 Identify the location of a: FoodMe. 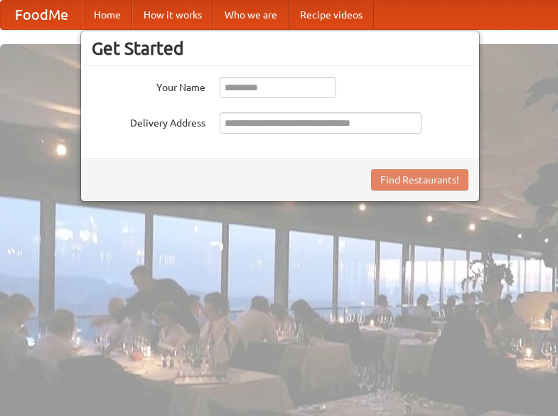
(41, 15).